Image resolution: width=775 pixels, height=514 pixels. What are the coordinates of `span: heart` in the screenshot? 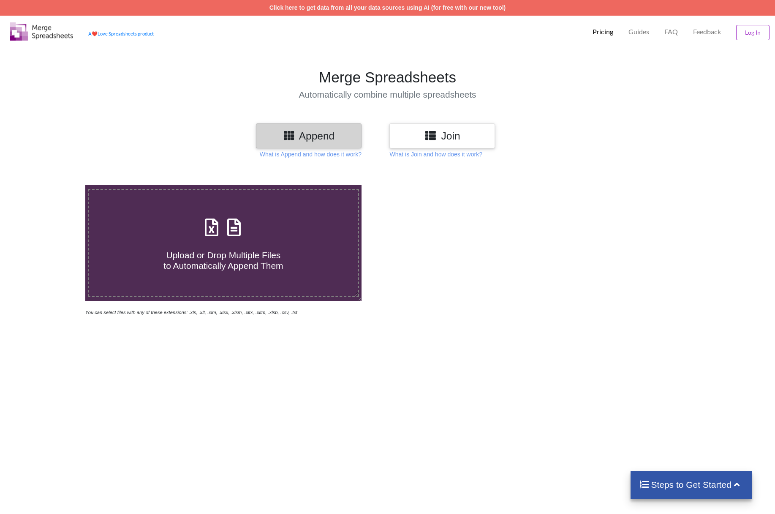 It's located at (95, 33).